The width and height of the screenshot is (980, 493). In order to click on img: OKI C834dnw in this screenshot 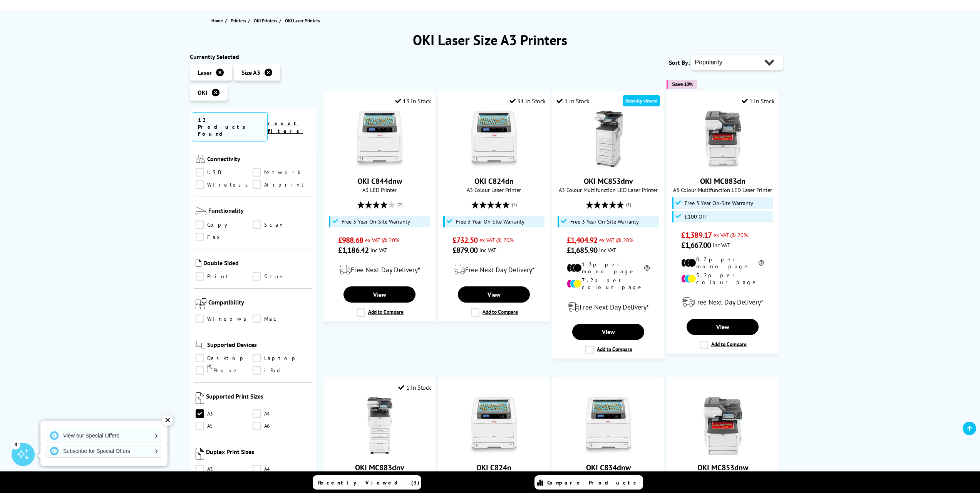, I will do `click(608, 426)`.